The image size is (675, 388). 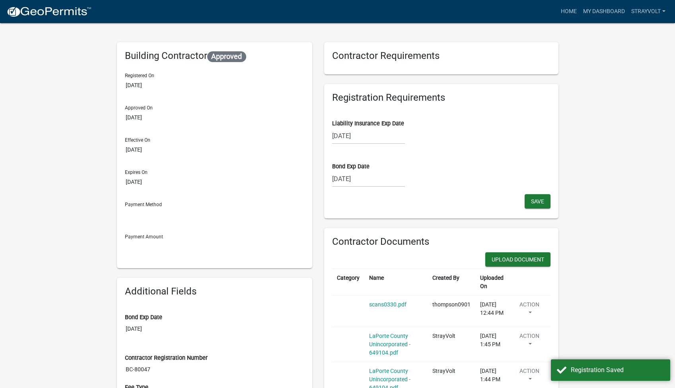 What do you see at coordinates (451, 282) in the screenshot?
I see `th: Created By` at bounding box center [451, 282].